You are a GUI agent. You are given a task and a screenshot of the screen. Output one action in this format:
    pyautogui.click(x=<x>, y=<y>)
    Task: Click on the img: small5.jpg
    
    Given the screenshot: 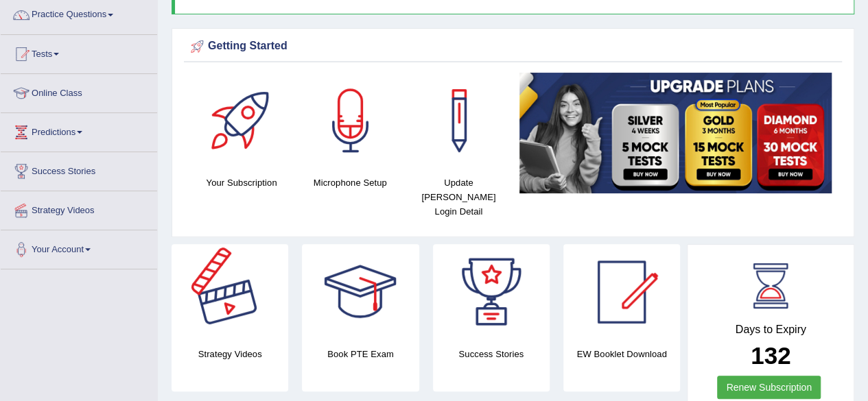 What is the action you would take?
    pyautogui.click(x=675, y=133)
    